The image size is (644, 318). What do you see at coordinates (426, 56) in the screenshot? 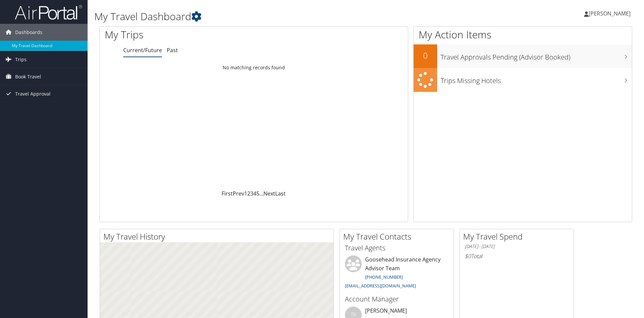
I see `h2: 0` at bounding box center [426, 56].